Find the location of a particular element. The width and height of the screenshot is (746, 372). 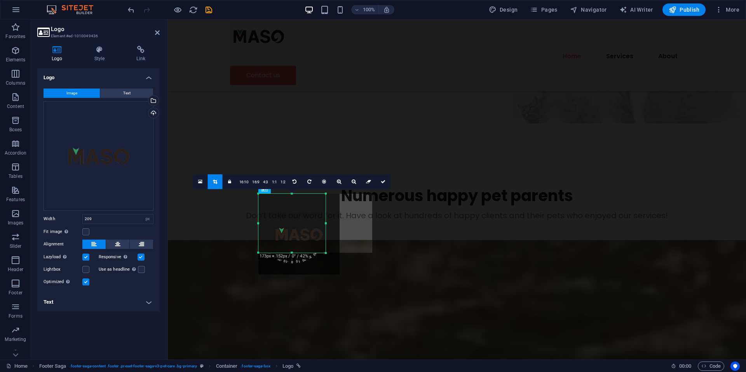

span: . footer-saga-box is located at coordinates (255, 366).